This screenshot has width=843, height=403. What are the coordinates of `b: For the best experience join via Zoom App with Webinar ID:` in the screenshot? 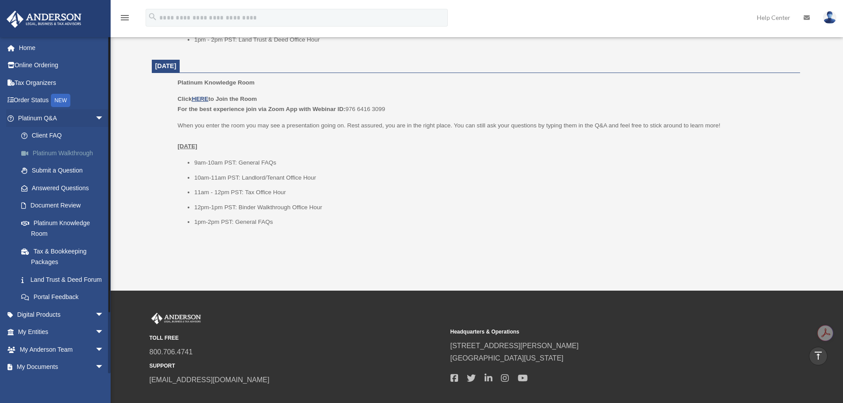 It's located at (261, 109).